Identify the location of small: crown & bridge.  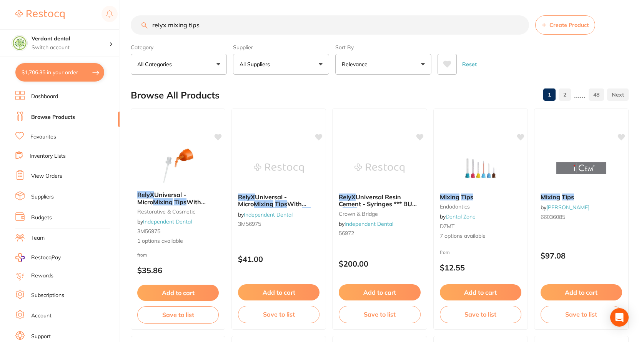
(380, 214).